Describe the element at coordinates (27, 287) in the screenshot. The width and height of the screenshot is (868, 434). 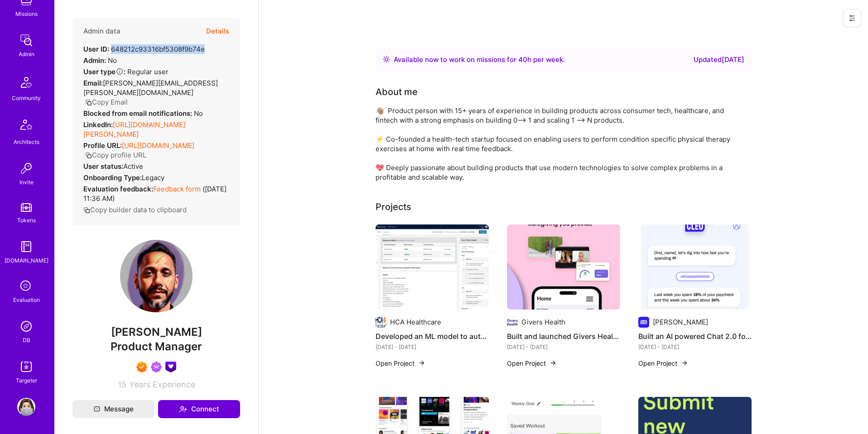
I see `i: icon SelectionTeam` at that location.